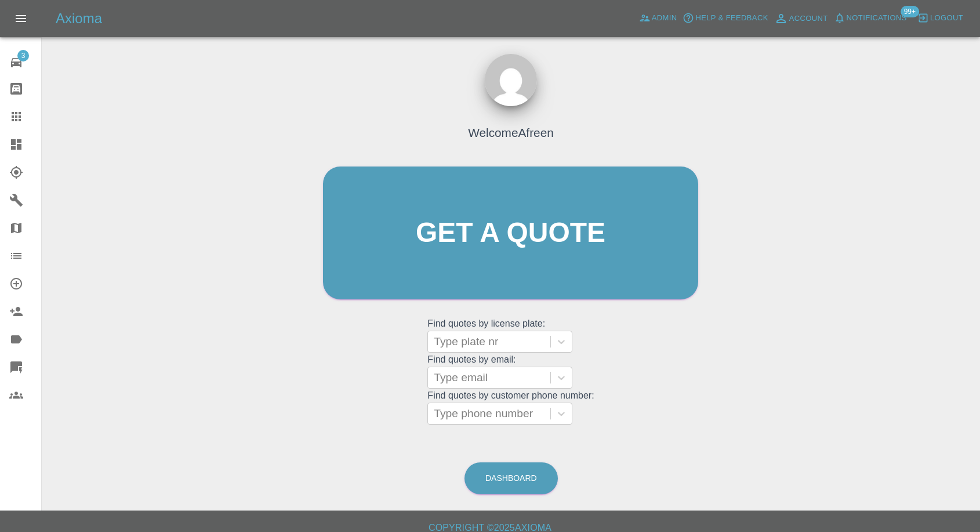 Image resolution: width=980 pixels, height=532 pixels. Describe the element at coordinates (877, 18) in the screenshot. I see `span: Notifications` at that location.